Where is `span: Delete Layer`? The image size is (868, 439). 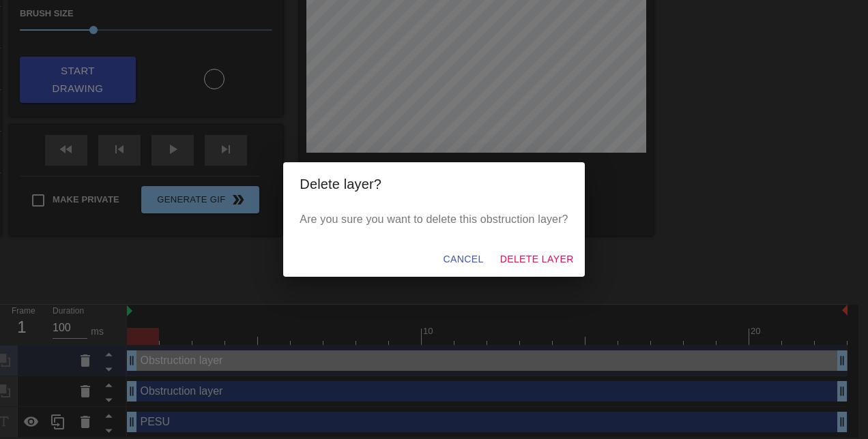 span: Delete Layer is located at coordinates (537, 259).